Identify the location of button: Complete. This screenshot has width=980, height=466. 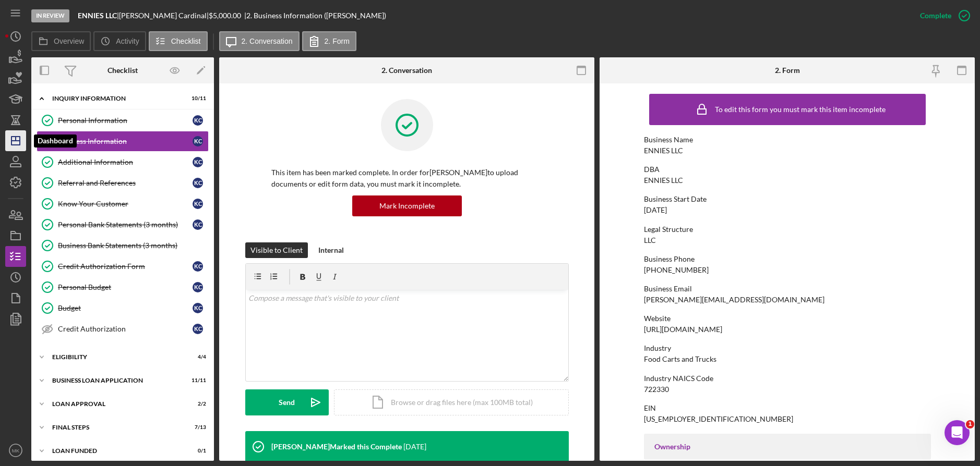
(942, 16).